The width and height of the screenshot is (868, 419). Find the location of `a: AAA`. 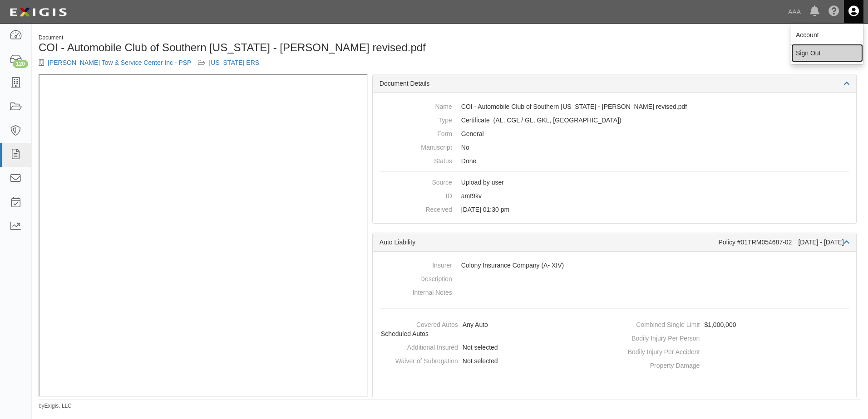

a: AAA is located at coordinates (794, 12).